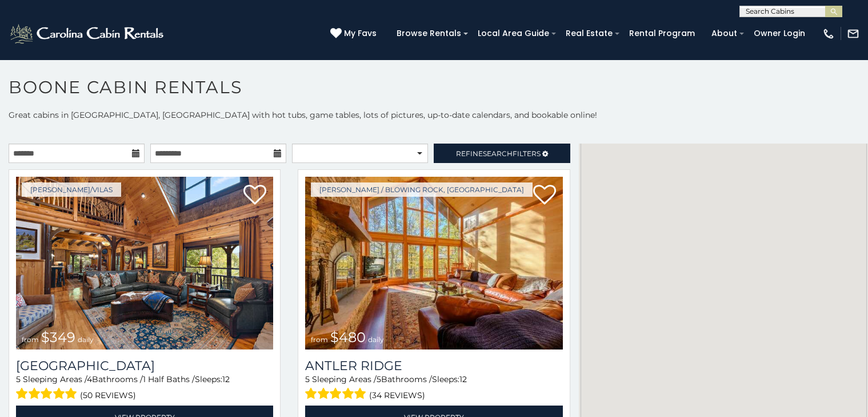 This screenshot has height=417, width=868. What do you see at coordinates (348, 336) in the screenshot?
I see `span: $480` at bounding box center [348, 336].